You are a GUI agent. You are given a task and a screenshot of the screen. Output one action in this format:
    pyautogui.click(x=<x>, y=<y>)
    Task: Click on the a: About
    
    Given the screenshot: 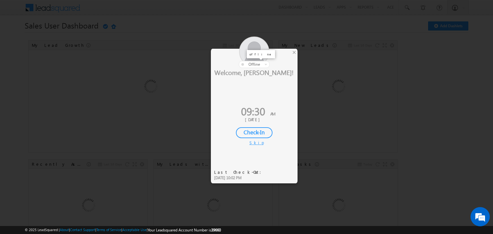 What is the action you would take?
    pyautogui.click(x=64, y=230)
    